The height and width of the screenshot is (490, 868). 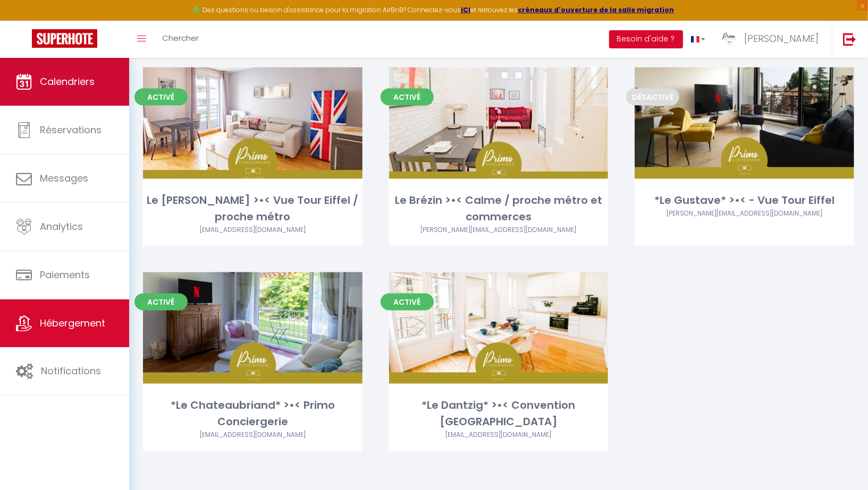 I want to click on span: Hébergement, so click(x=72, y=323).